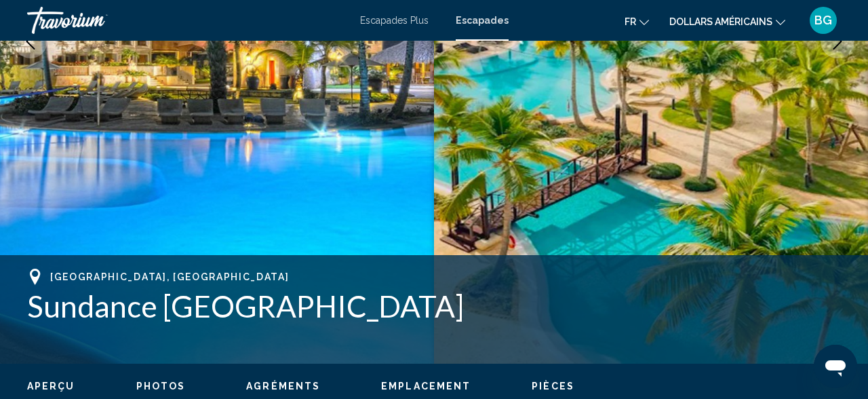 The image size is (868, 399). I want to click on font: fr, so click(630, 22).